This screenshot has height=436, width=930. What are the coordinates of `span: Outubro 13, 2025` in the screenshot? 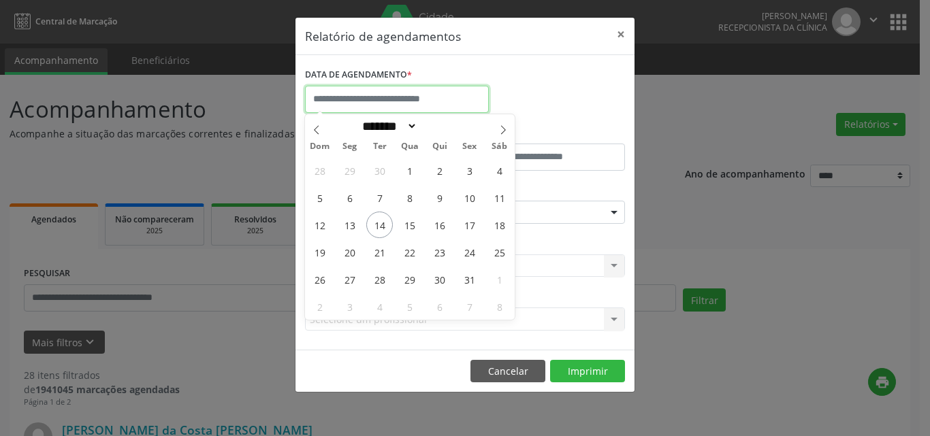 It's located at (349, 225).